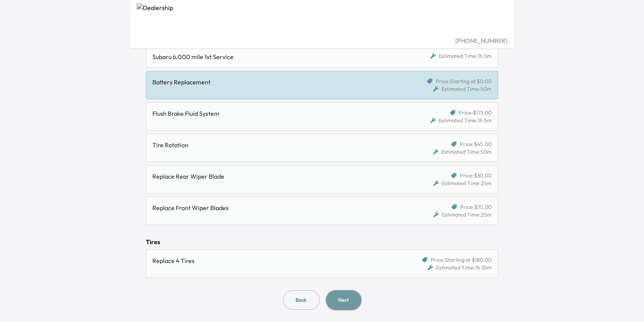 Image resolution: width=644 pixels, height=322 pixels. What do you see at coordinates (344, 300) in the screenshot?
I see `button: Next` at bounding box center [344, 300].